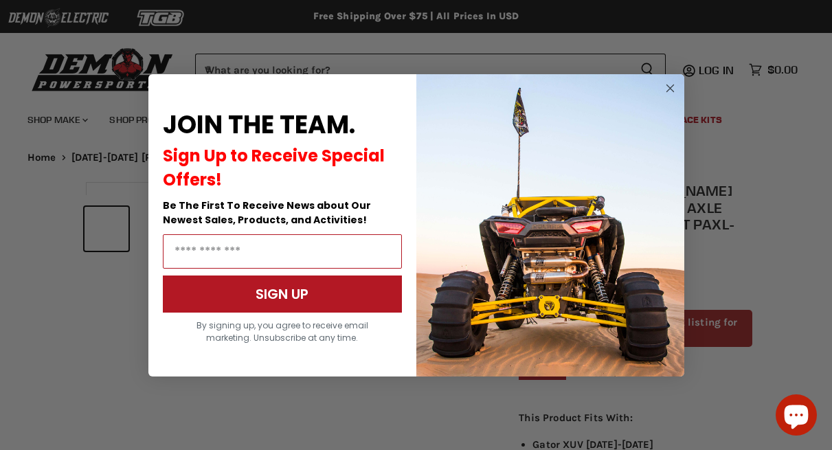  What do you see at coordinates (259, 124) in the screenshot?
I see `span: JOIN THE TEAM.` at bounding box center [259, 124].